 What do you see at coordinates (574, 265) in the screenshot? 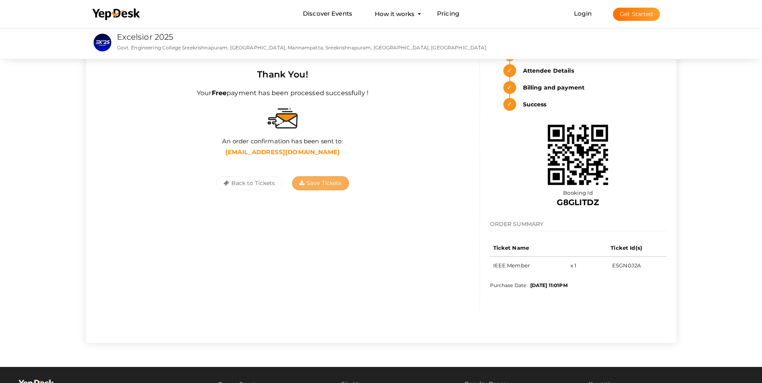
I see `td: x 1` at bounding box center [574, 265].